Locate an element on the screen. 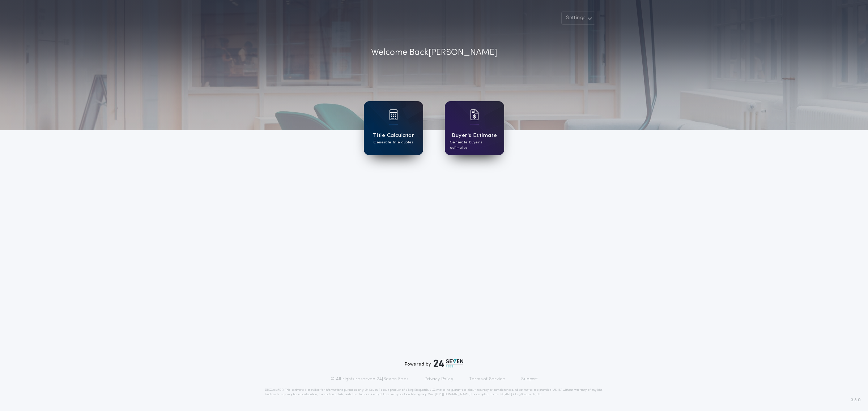 This screenshot has height=411, width=868. h1: Buyer's Estimate is located at coordinates (474, 136).